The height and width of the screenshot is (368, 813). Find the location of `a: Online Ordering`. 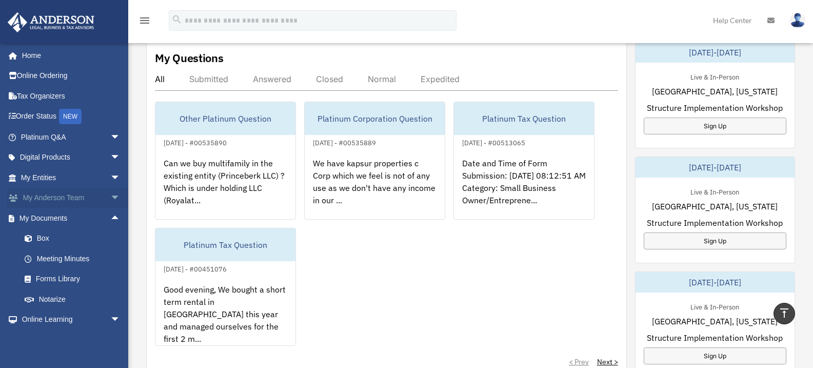

a: Online Ordering is located at coordinates (71, 76).